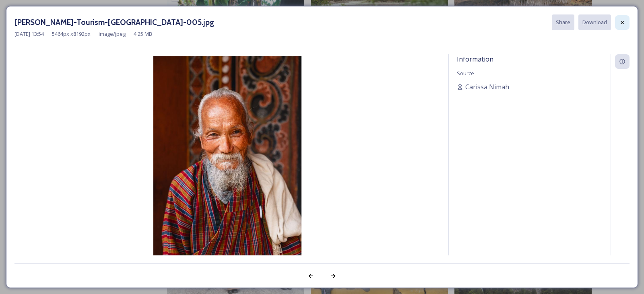 The width and height of the screenshot is (644, 294). Describe the element at coordinates (595, 22) in the screenshot. I see `button: Download` at that location.